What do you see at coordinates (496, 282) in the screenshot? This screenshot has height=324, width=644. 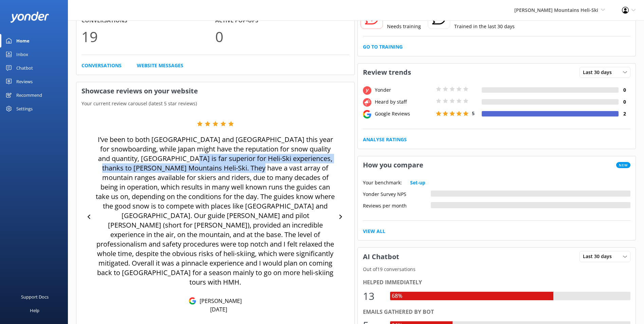 I see `div: Helped immediately` at bounding box center [496, 282].